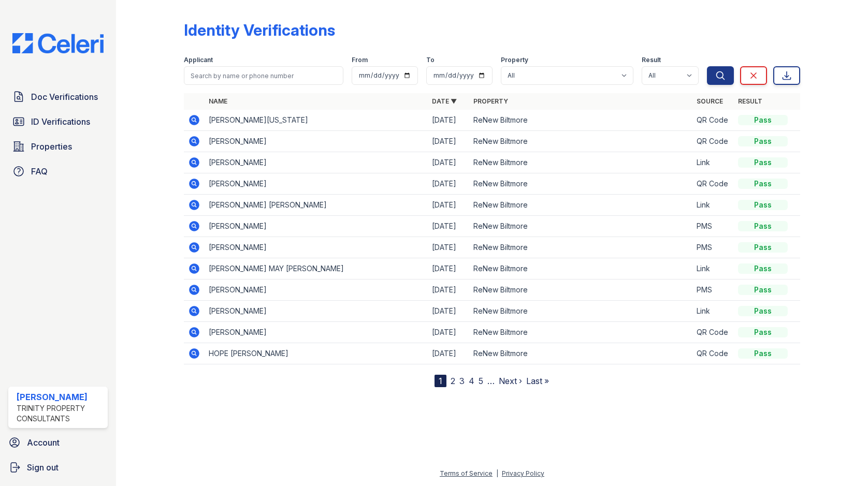 Image resolution: width=868 pixels, height=486 pixels. Describe the element at coordinates (263, 76) in the screenshot. I see `input: Search by name or phone number` at that location.